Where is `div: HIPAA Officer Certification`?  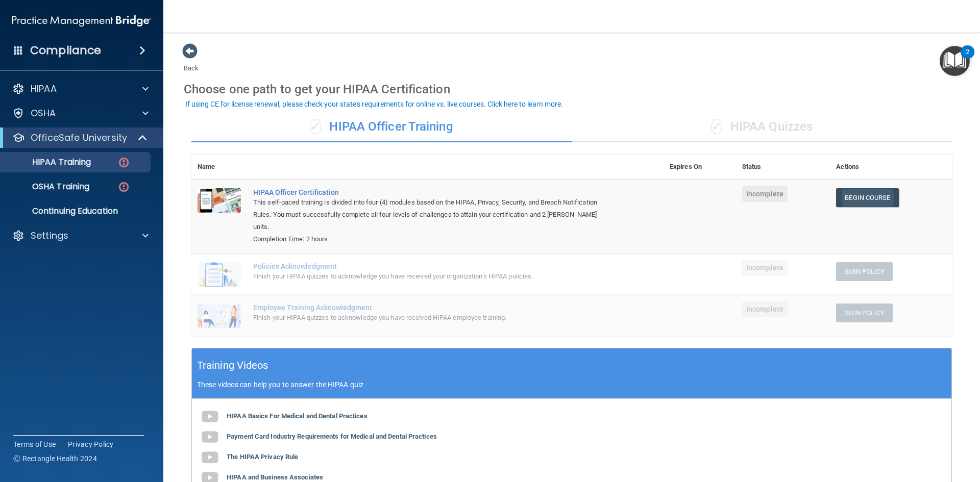
div: HIPAA Officer Certification is located at coordinates (433, 192).